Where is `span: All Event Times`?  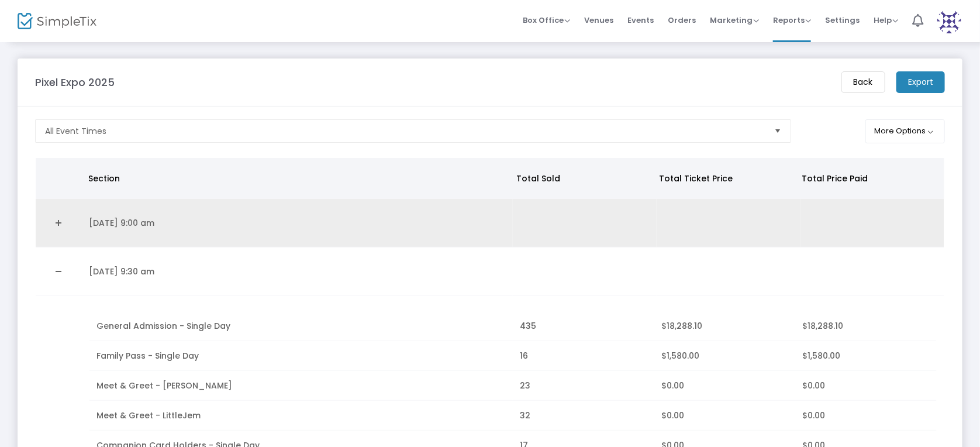 span: All Event Times is located at coordinates (76, 131).